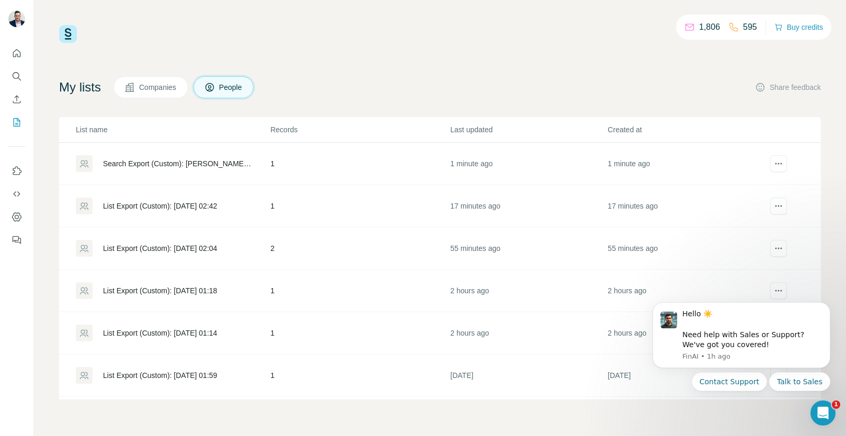 This screenshot has width=846, height=436. I want to click on div: message notification from FinAI, 1h ago. Hello ☀️ ​ Need help with Sales or Support? We've got yo..., so click(105, 42).